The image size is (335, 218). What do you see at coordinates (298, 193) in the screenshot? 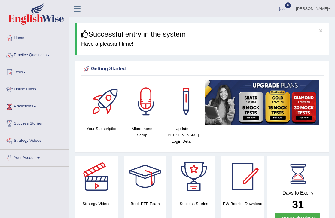
I see `h4: Days to Expiry` at bounding box center [298, 193].